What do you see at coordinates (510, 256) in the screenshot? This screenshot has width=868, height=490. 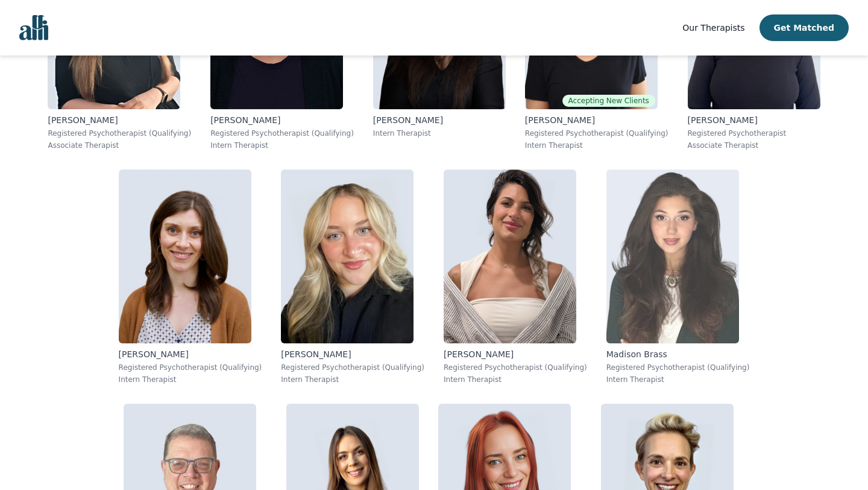 I see `img: Fernanda_Bravo` at bounding box center [510, 256].